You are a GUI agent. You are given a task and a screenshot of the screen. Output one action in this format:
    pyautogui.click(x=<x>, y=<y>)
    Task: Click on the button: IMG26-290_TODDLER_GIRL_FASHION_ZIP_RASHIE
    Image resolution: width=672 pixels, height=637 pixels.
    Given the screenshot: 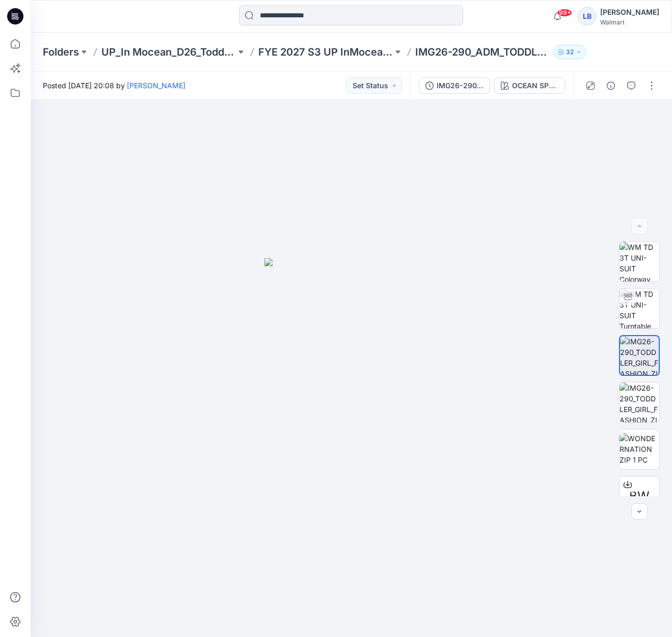 What is the action you would take?
    pyautogui.click(x=455, y=85)
    